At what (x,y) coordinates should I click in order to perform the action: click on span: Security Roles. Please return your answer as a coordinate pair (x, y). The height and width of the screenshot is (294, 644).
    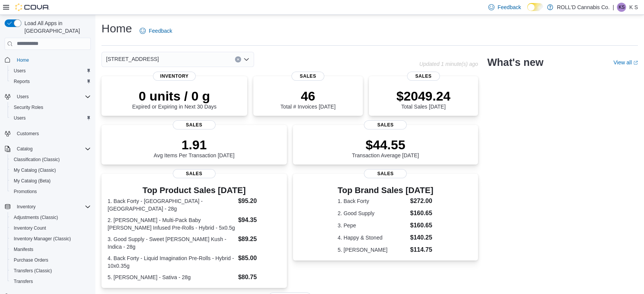
    Looking at the image, I should click on (28, 108).